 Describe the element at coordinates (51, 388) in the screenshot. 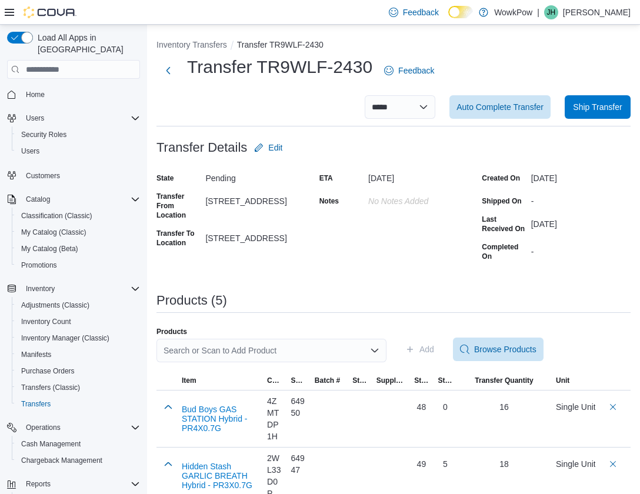

I see `a: Transfers (Classic)` at that location.